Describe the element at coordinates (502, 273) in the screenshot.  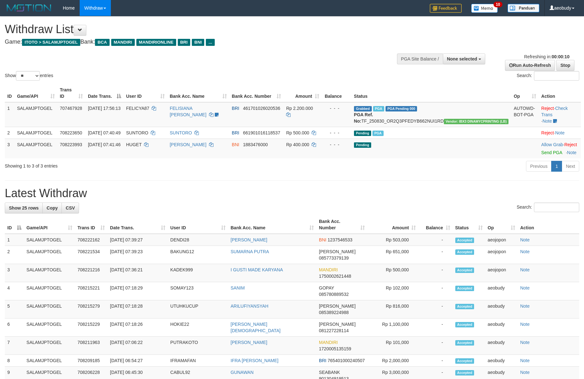
I see `td: aeojopon` at that location.